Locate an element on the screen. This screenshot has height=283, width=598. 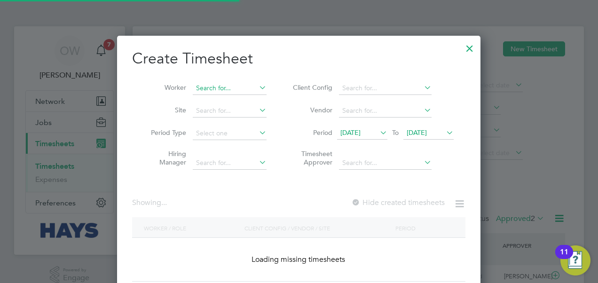
label: Hide created timesheets is located at coordinates (398, 203).